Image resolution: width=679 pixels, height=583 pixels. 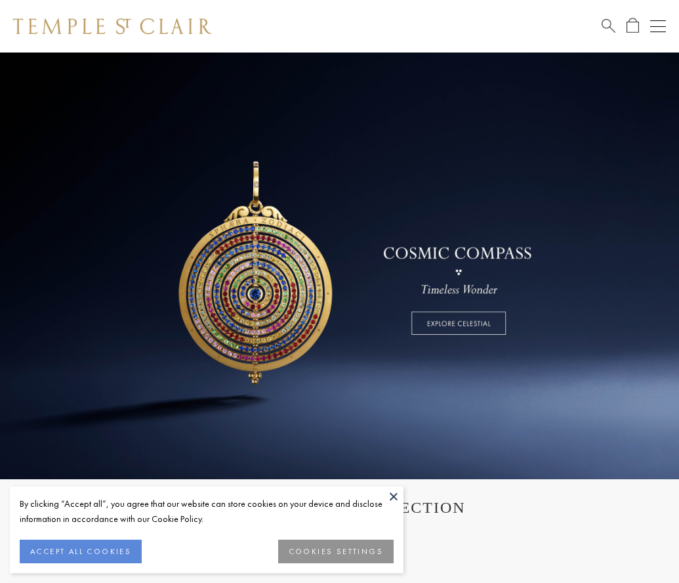 I want to click on button: COOKIES SETTINGS, so click(x=336, y=551).